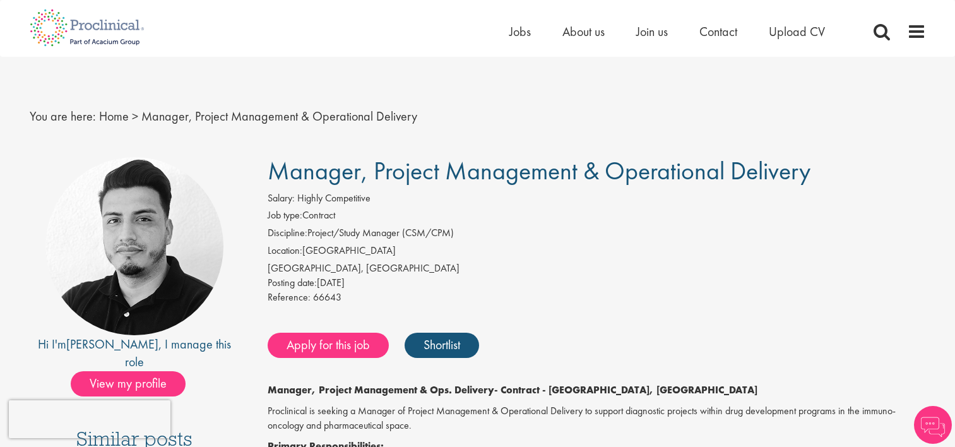 Image resolution: width=955 pixels, height=447 pixels. What do you see at coordinates (334, 198) in the screenshot?
I see `span: Highly Competitive` at bounding box center [334, 198].